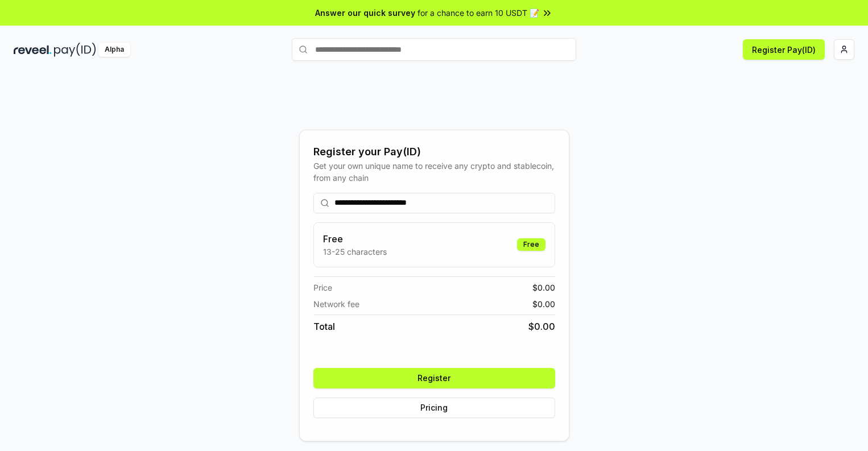 The image size is (868, 451). I want to click on img: pay_id, so click(75, 50).